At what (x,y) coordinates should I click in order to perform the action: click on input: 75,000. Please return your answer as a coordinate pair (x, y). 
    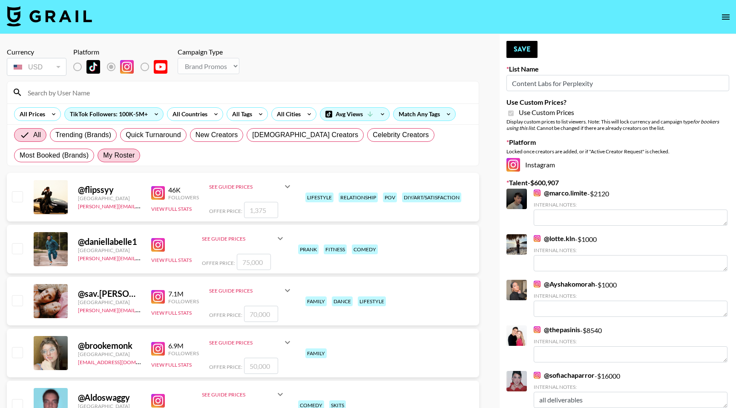
    Looking at the image, I should click on (254, 262).